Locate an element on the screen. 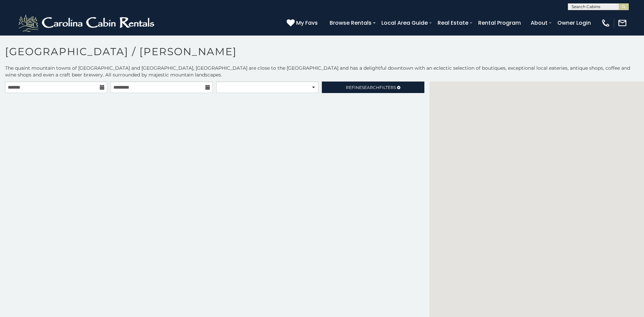 The image size is (644, 317). a: About is located at coordinates (539, 23).